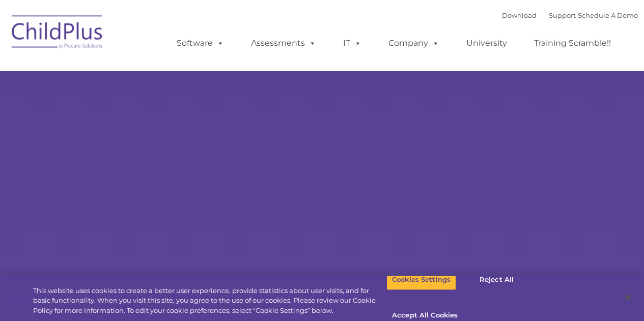  I want to click on button: Cookies Settings, so click(421, 280).